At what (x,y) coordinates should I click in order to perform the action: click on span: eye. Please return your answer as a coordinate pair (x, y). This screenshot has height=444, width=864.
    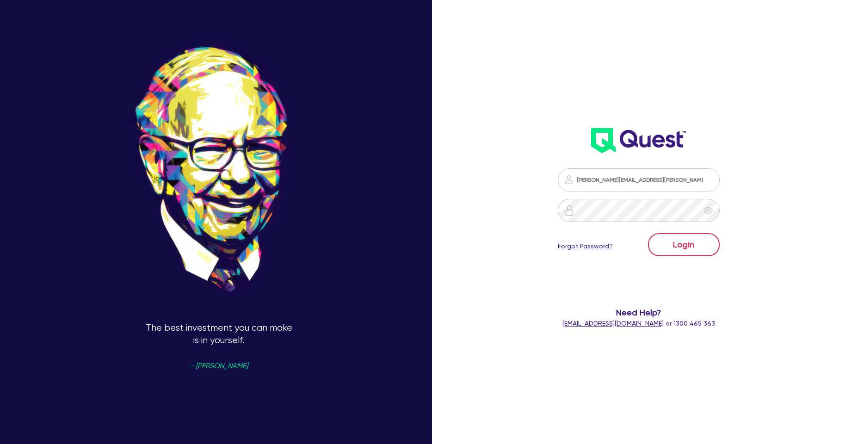
    Looking at the image, I should click on (708, 210).